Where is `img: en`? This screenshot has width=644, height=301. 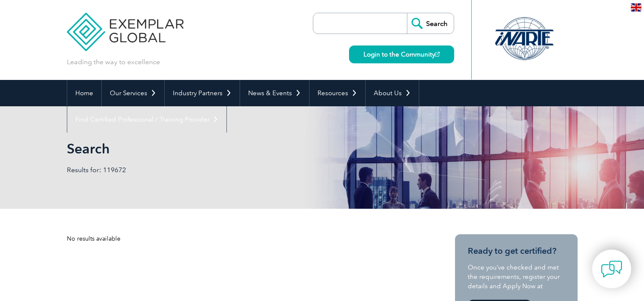 img: en is located at coordinates (636, 7).